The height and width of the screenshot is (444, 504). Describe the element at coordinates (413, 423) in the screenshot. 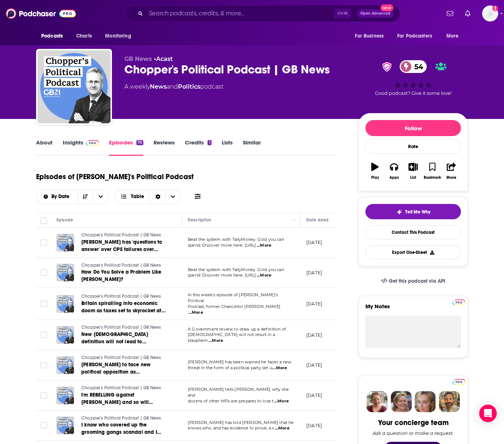

I see `div: Your concierge team` at that location.